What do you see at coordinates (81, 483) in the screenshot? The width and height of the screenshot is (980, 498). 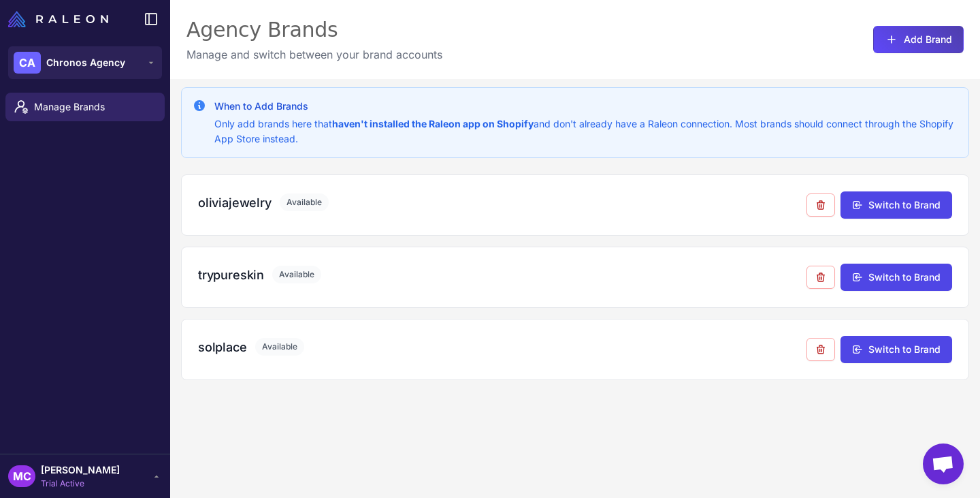 I see `span: Trial Active` at bounding box center [81, 483].